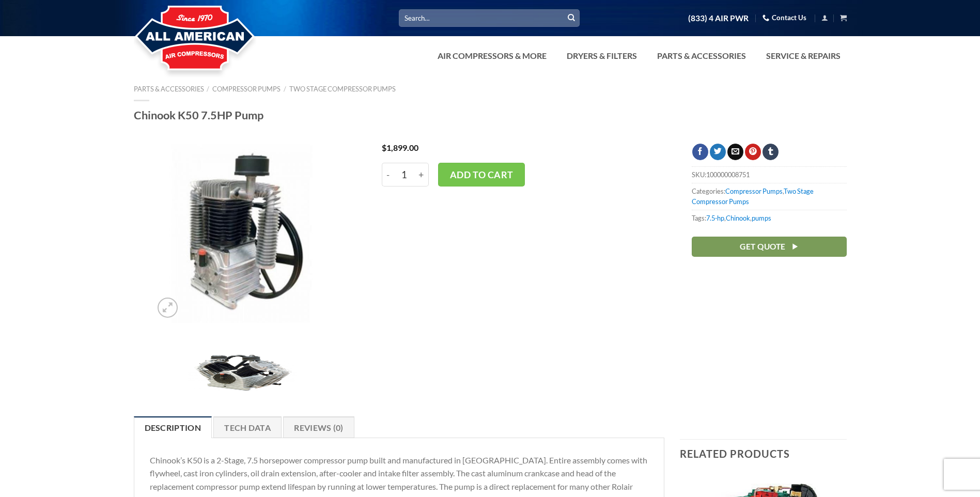  What do you see at coordinates (718, 152) in the screenshot?
I see `a: Share on Twitter` at bounding box center [718, 152].